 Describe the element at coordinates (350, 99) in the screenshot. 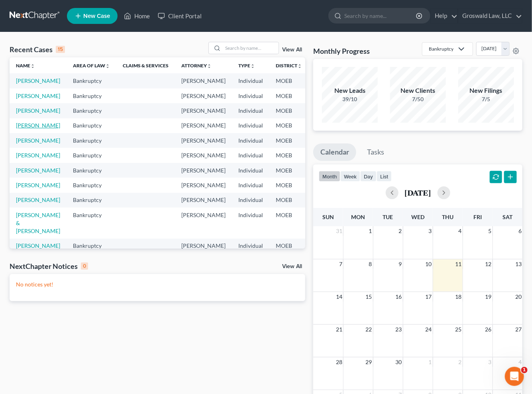

I see `div: 39/10` at that location.